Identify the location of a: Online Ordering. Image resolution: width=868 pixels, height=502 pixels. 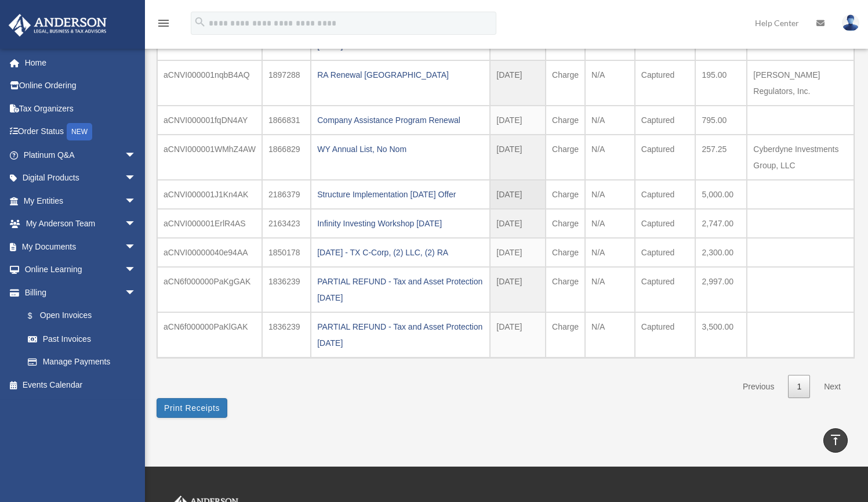
(81, 86).